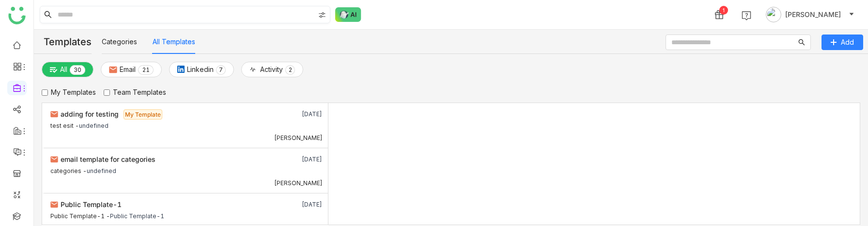 This screenshot has width=868, height=226. I want to click on div: categories -, so click(68, 169).